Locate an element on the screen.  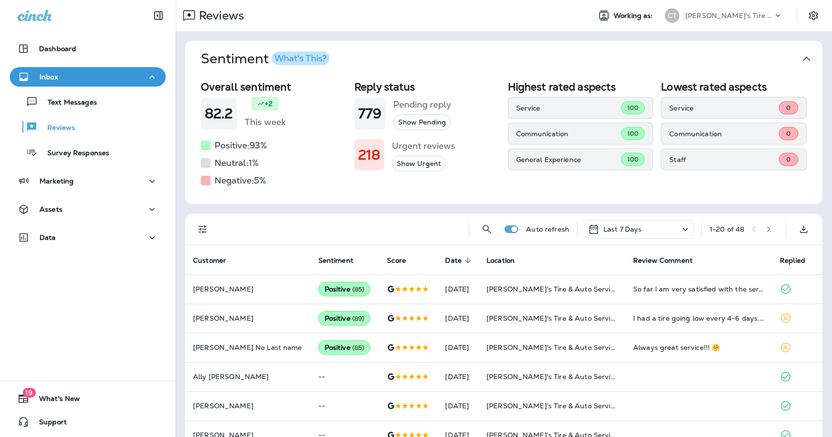
p: Staff is located at coordinates (723, 160).